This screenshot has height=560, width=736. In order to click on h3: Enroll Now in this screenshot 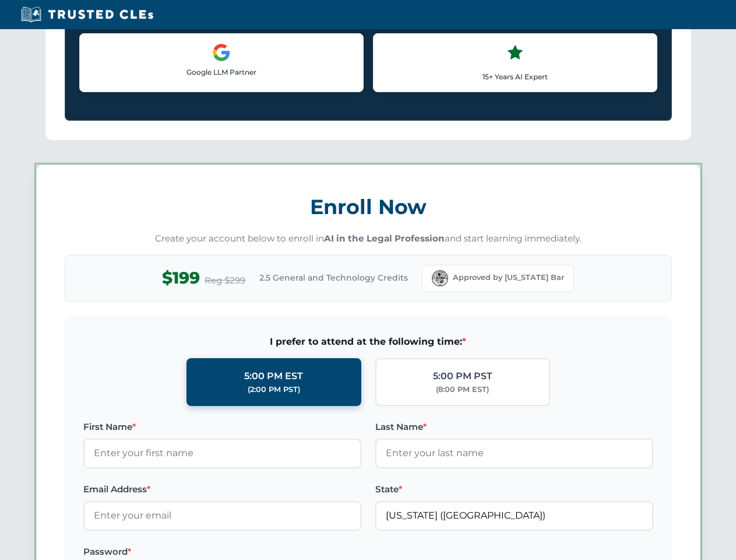, I will do `click(369, 206)`.